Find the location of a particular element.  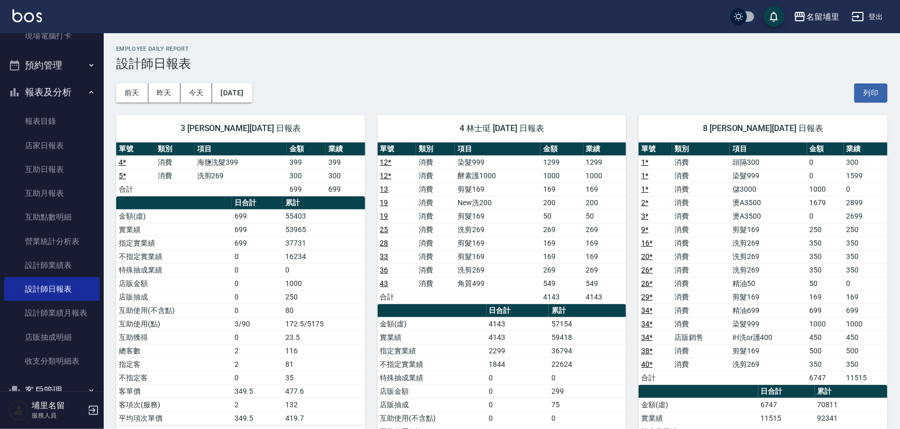

td: 349.5 is located at coordinates (257, 418).